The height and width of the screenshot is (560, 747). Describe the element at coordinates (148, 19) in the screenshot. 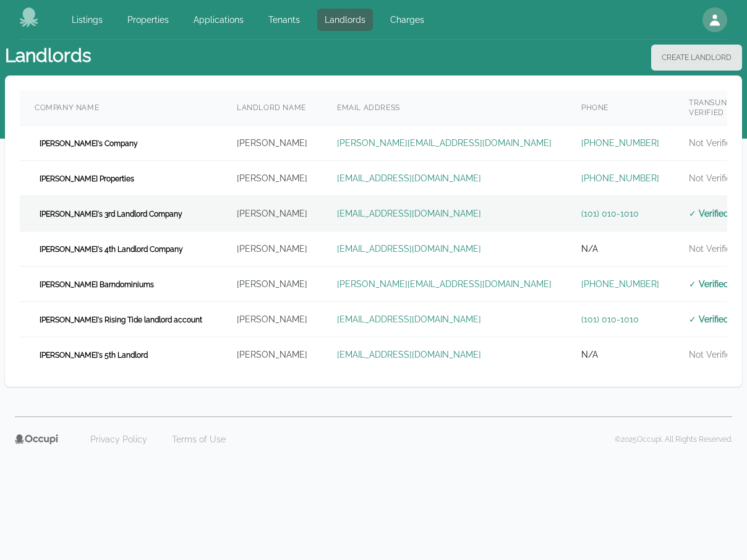

I see `a: Properties` at that location.